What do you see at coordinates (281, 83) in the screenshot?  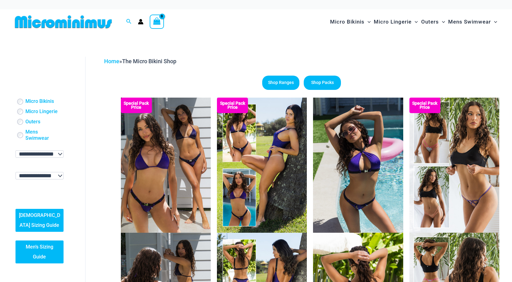 I see `a: Shop Ranges` at bounding box center [281, 83].